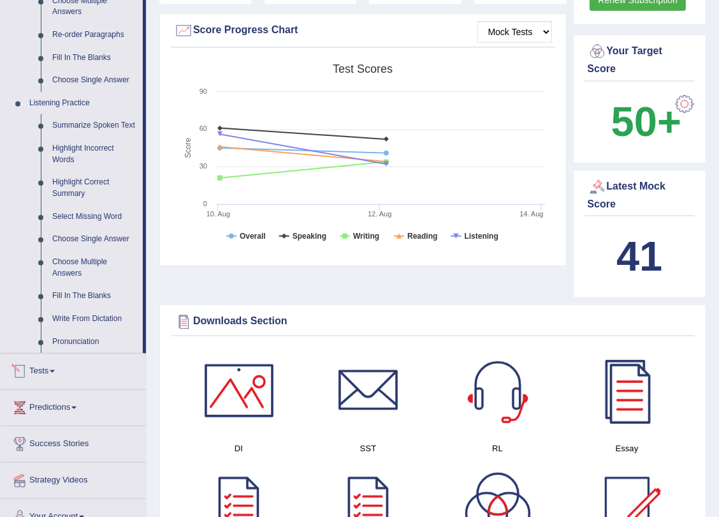 The image size is (719, 517). I want to click on b: 41, so click(640, 256).